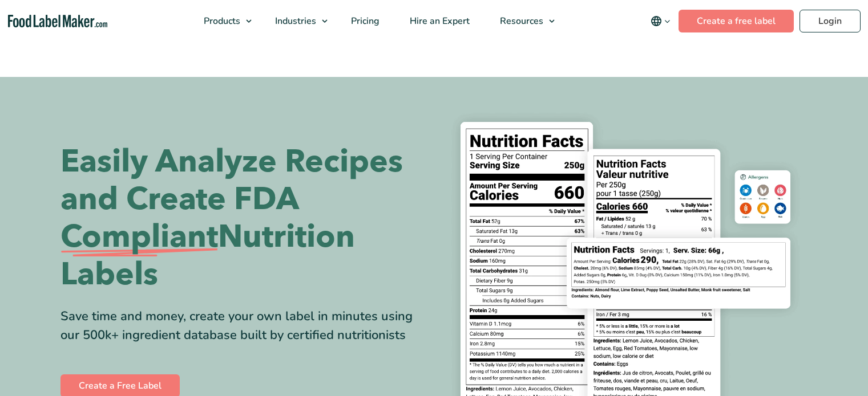  I want to click on span: Resources, so click(520, 21).